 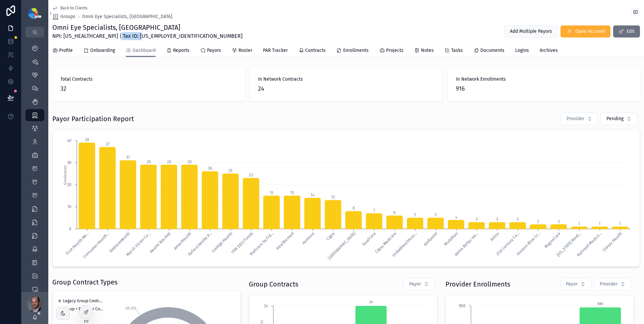 What do you see at coordinates (589, 32) in the screenshot?
I see `span: Open Account` at bounding box center [589, 32].